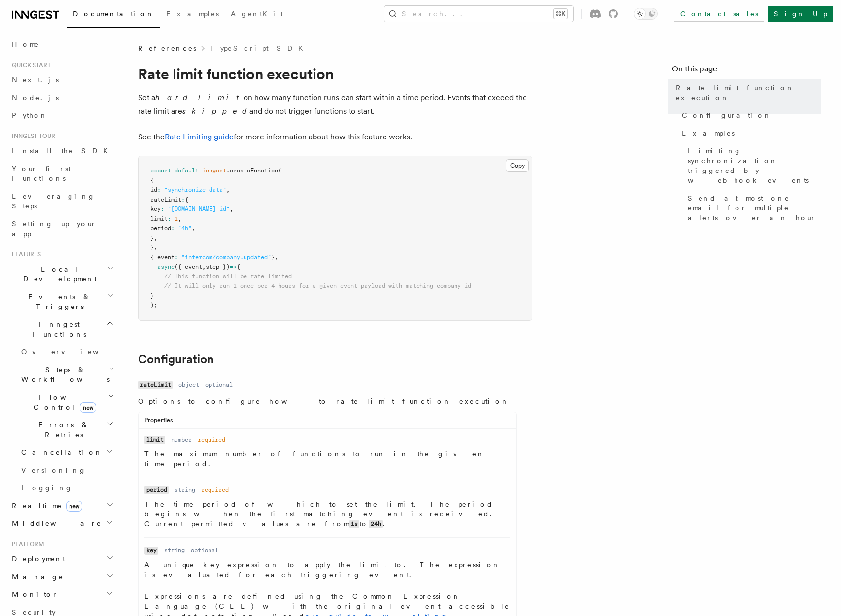 This screenshot has width=841, height=616. What do you see at coordinates (62, 97) in the screenshot?
I see `a: Node.js` at bounding box center [62, 97].